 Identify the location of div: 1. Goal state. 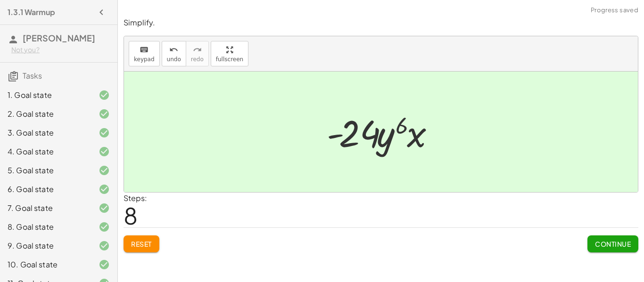
(45, 95).